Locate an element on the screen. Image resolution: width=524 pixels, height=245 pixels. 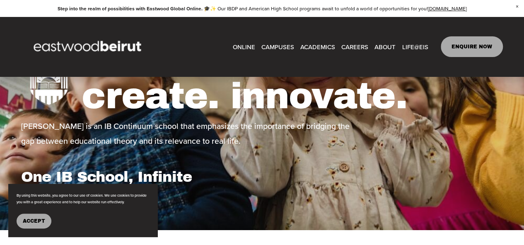
span: Accept is located at coordinates (34, 221).